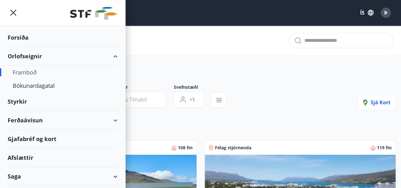  I want to click on span: 119 fm, so click(384, 148).